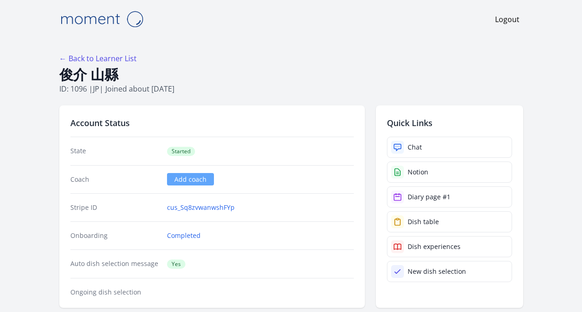 This screenshot has width=582, height=312. I want to click on a: Dish table, so click(449, 222).